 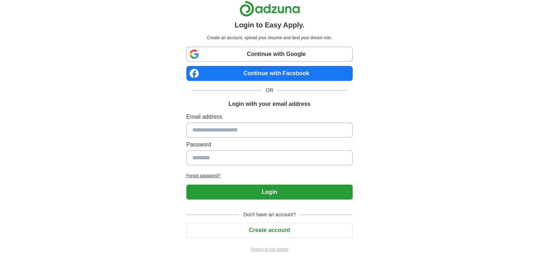 I want to click on p: Create an account, upload your resume and land your dream role., so click(x=270, y=38).